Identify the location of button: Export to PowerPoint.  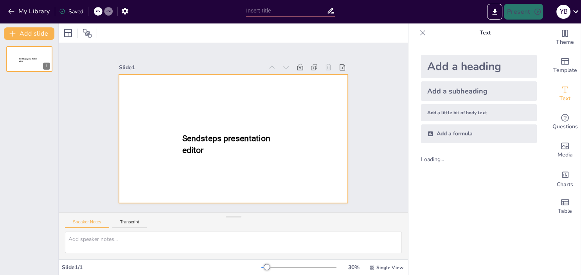
(494, 12).